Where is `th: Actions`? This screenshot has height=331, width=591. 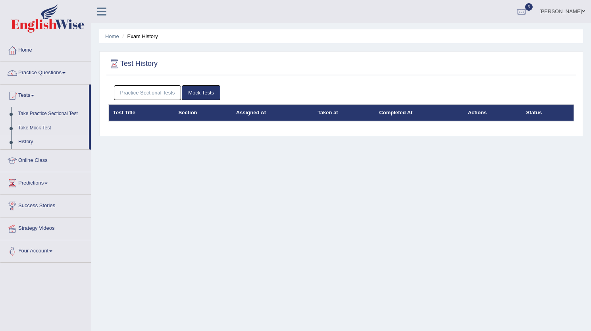
th: Actions is located at coordinates (492, 113).